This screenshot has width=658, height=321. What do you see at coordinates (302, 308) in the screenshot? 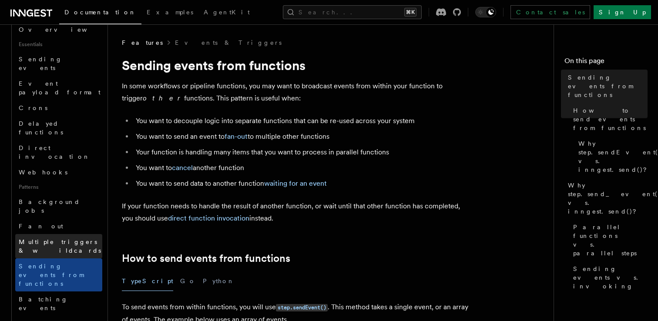
I see `code: step.sendEvent()` at bounding box center [302, 308].